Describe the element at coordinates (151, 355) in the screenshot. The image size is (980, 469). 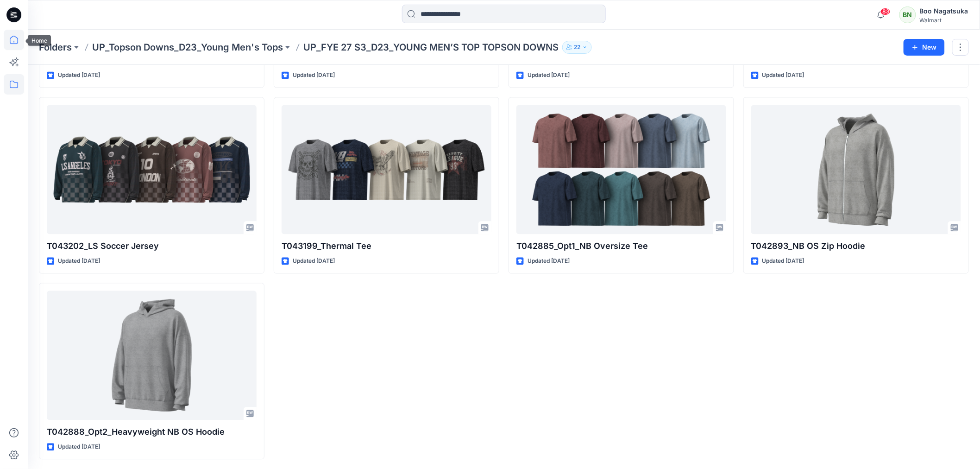
I see `a: T042888_Opt2_Heavyweight NB OS Hoodie` at that location.